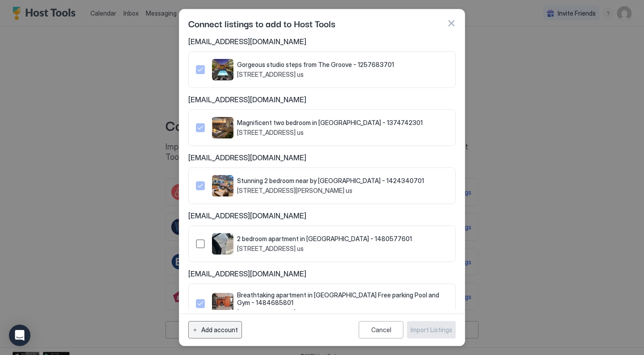  Describe the element at coordinates (322, 186) in the screenshot. I see `div: 1424340701` at that location.